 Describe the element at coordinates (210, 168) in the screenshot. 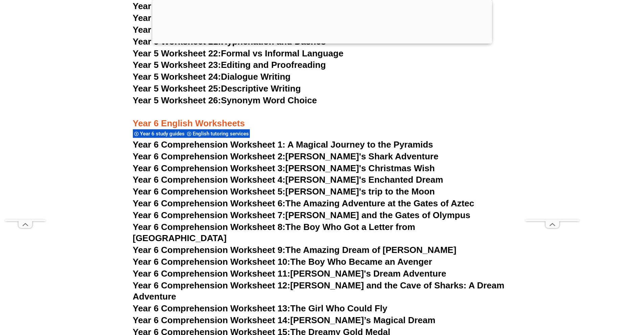

I see `span: Year 6 Comprehension Worksheet 3:` at that location.